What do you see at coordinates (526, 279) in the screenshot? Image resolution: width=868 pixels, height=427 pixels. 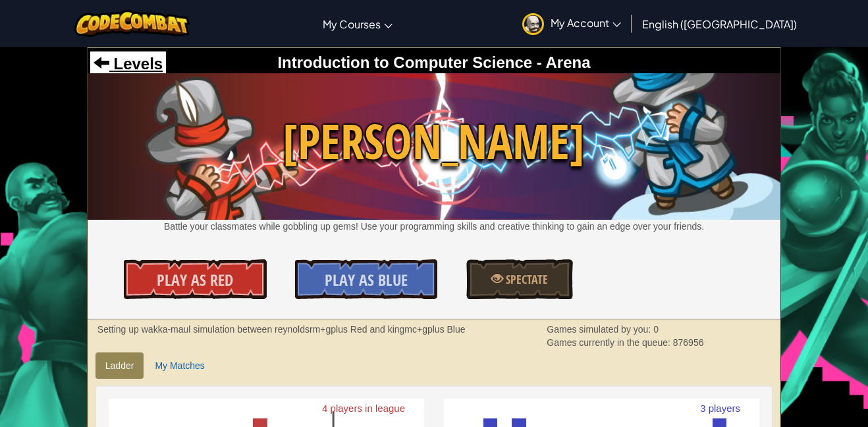 I see `span: Spectate` at bounding box center [526, 279].